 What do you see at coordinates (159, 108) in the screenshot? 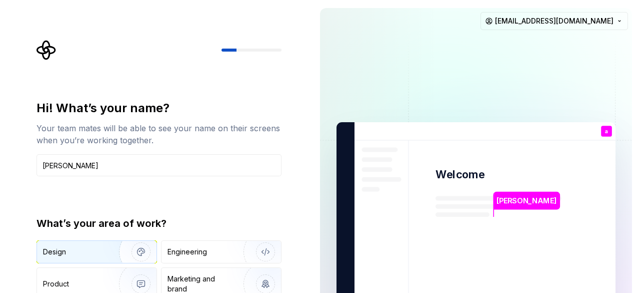
I see `div: Hi! What’s your name?` at bounding box center [159, 108].